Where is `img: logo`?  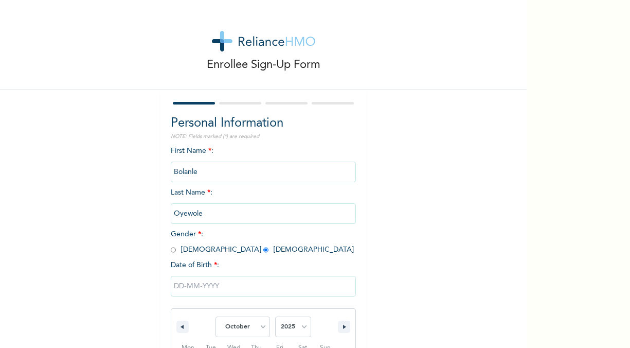
img: logo is located at coordinates (263, 41).